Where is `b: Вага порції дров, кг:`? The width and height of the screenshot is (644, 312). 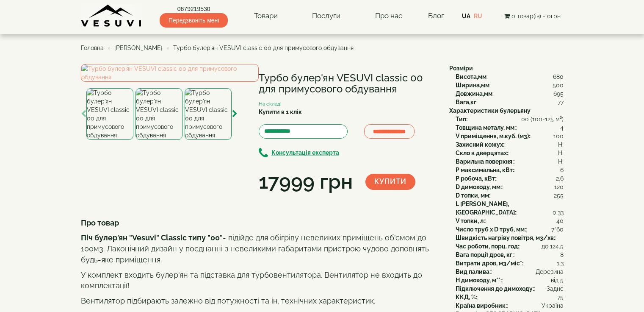
b: Вага порції дров, кг: is located at coordinates (484, 255).